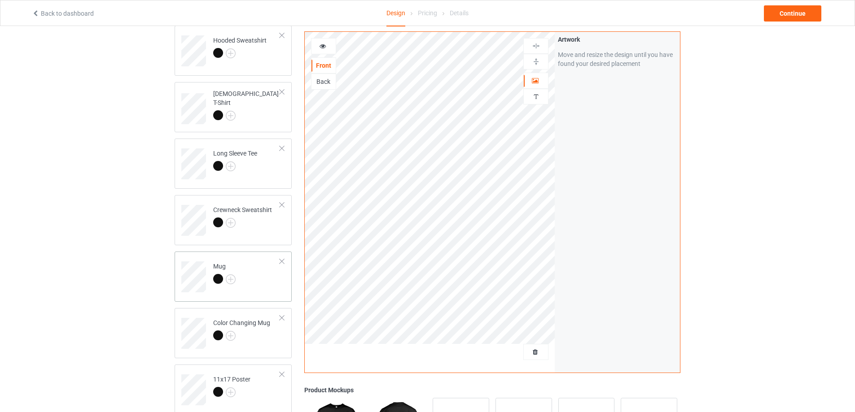  Describe the element at coordinates (323, 82) in the screenshot. I see `div: Back` at that location.